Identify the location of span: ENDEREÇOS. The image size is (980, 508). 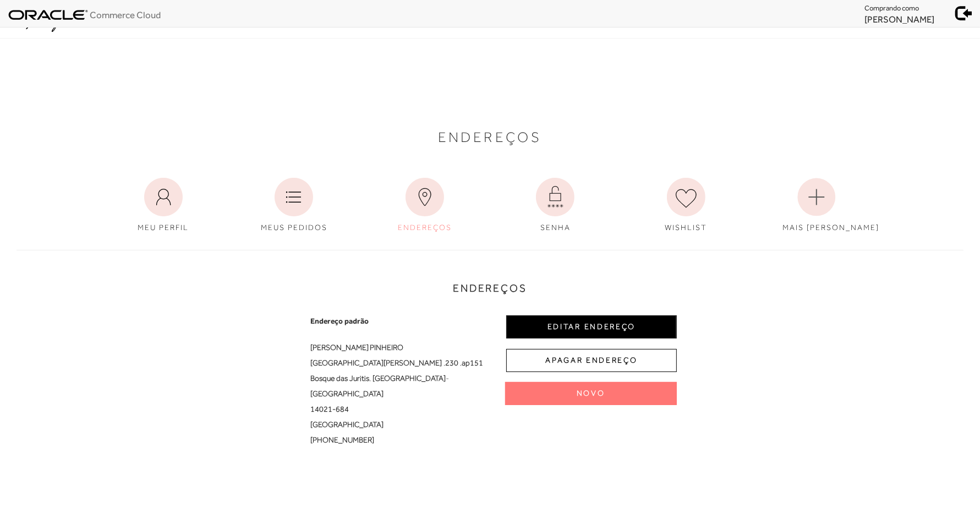
(425, 227).